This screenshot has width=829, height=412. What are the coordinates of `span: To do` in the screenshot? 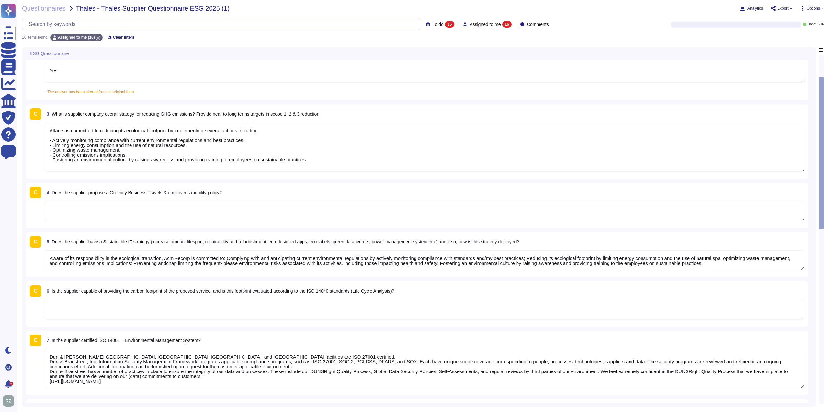 It's located at (438, 24).